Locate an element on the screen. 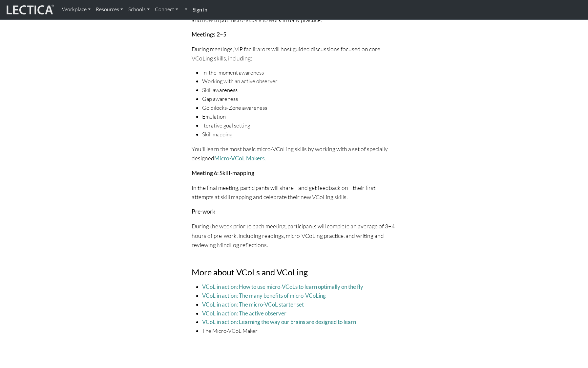 Image resolution: width=588 pixels, height=368 pixels. a: VCoL in action: The micro-VCoL starter set is located at coordinates (253, 304).